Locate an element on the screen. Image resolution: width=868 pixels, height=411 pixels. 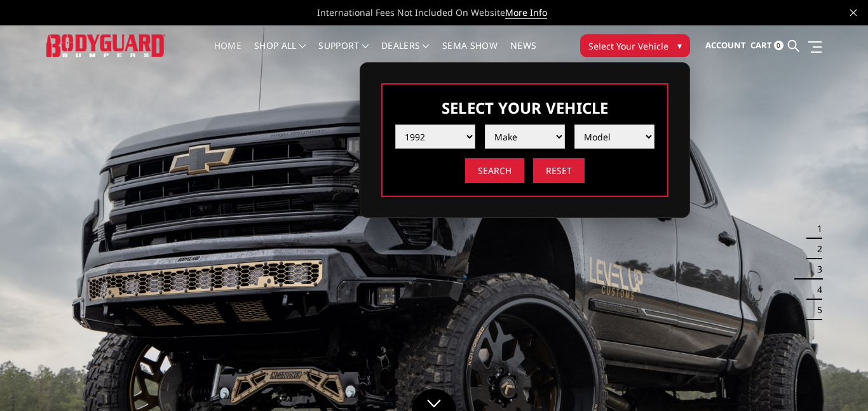
a: shop all is located at coordinates (280, 53).